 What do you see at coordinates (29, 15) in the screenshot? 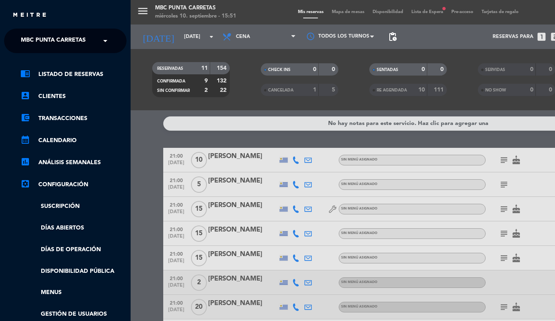
I see `img: MEITRE` at bounding box center [29, 15].